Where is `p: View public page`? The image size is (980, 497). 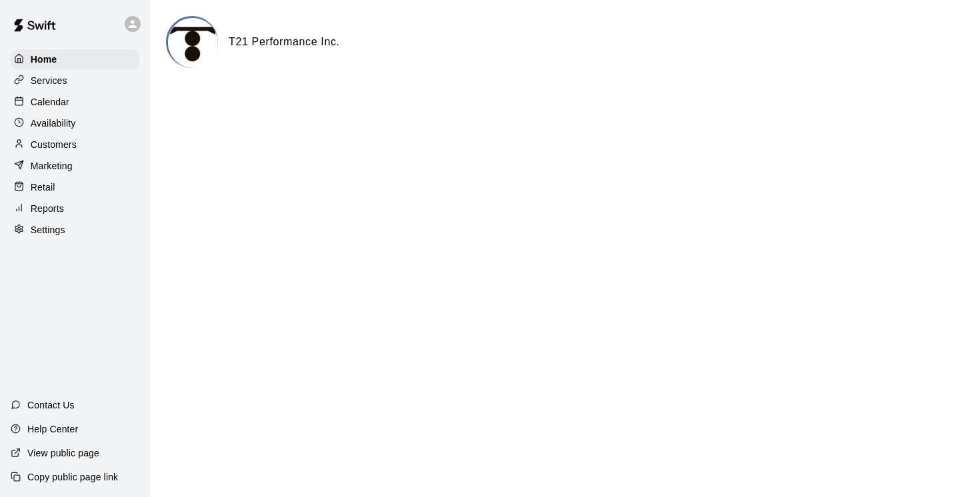 p: View public page is located at coordinates (63, 453).